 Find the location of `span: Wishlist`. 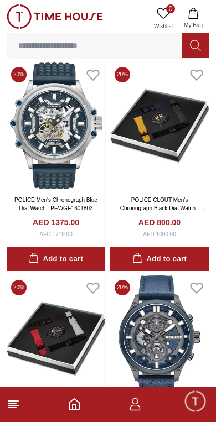

span: Wishlist is located at coordinates (163, 26).